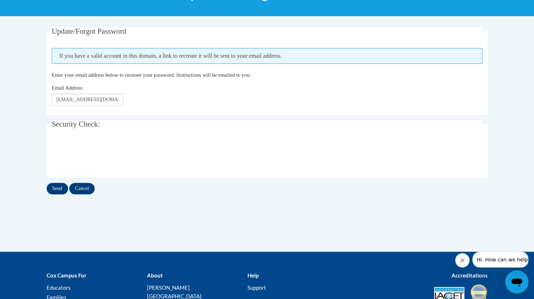 The width and height of the screenshot is (534, 299). Describe the element at coordinates (76, 124) in the screenshot. I see `span: Security Check:` at that location.